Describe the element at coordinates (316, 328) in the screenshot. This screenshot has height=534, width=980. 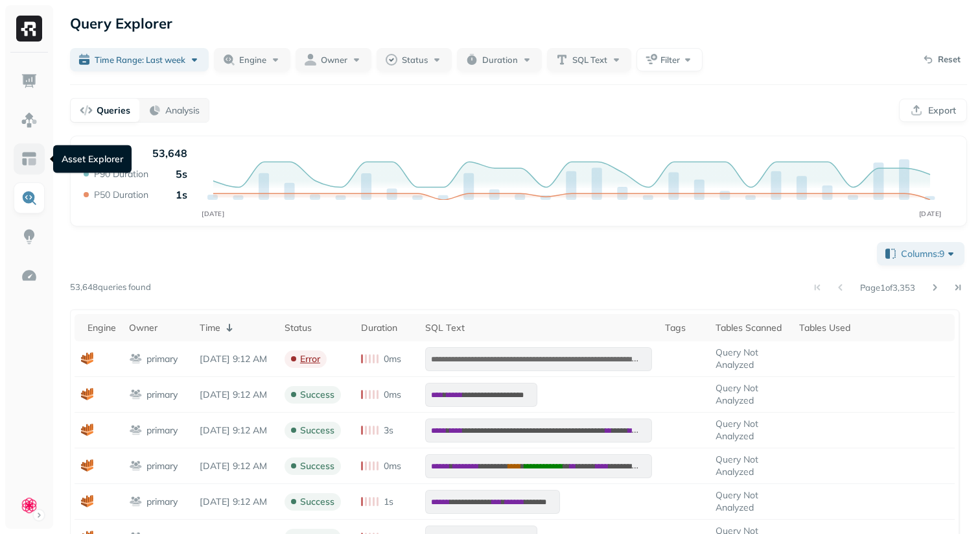
I see `div: Status` at that location.